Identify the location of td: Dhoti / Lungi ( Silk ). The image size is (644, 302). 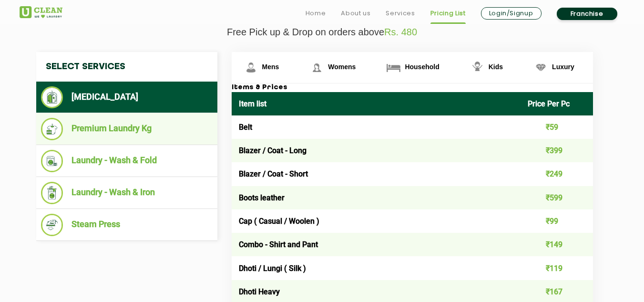
(376, 268).